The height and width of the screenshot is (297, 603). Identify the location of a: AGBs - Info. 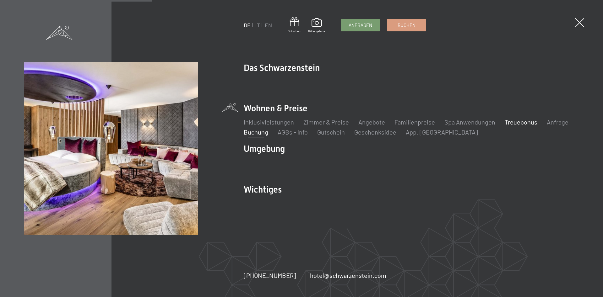
(293, 132).